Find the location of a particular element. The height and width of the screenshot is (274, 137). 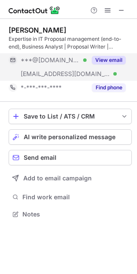

button: Add to email campaign is located at coordinates (70, 178).